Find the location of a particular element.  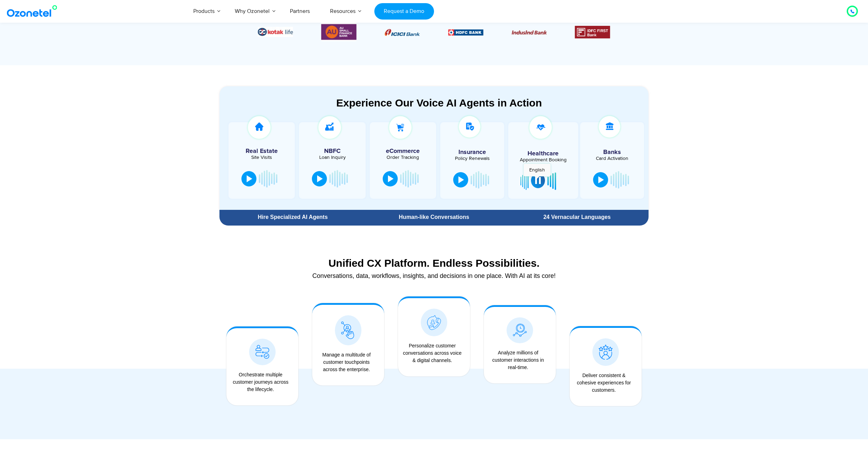

div: Deliver consistent & cohesive experiences for customers. is located at coordinates (604, 383).